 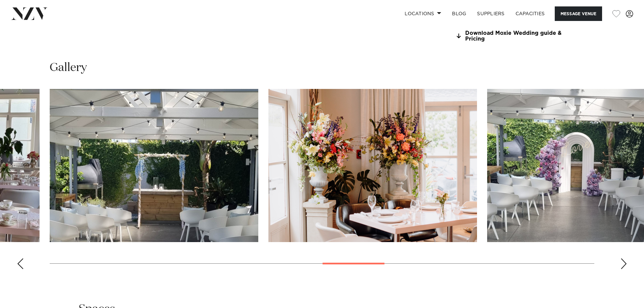 What do you see at coordinates (579, 13) in the screenshot?
I see `button: Message Venue` at bounding box center [579, 13].